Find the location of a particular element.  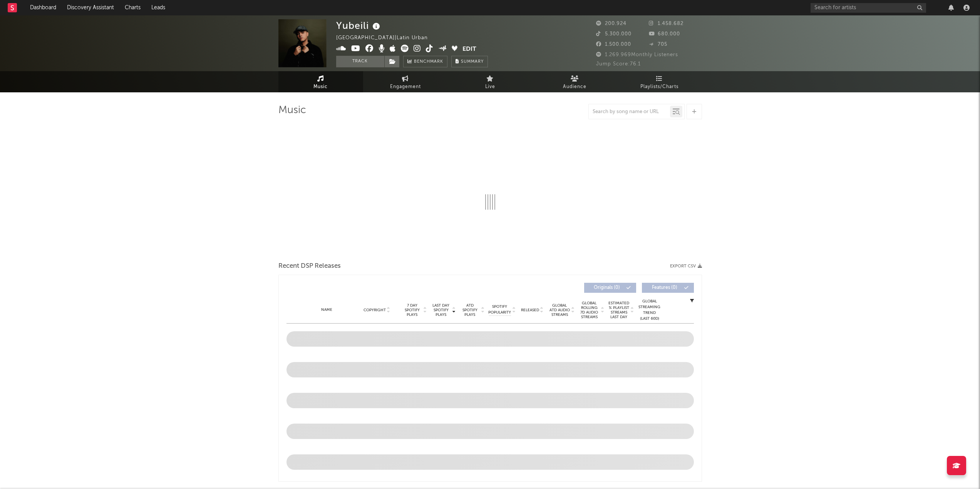

span: Engagement is located at coordinates (406, 87).